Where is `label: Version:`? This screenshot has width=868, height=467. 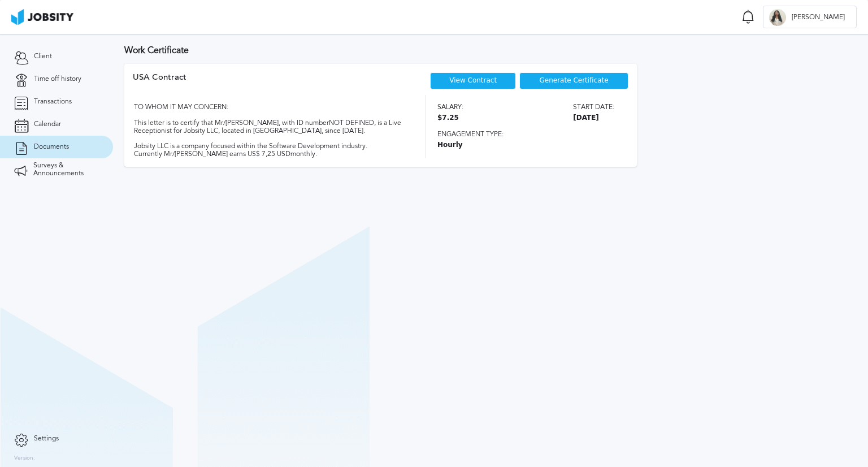
label: Version: is located at coordinates (24, 459).